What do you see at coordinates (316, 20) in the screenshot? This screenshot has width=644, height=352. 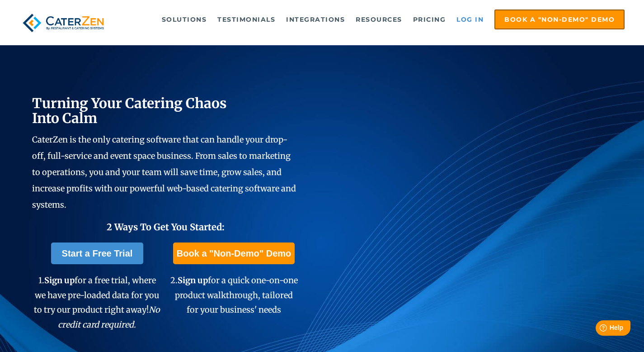 I see `a: Integrations` at bounding box center [316, 20].